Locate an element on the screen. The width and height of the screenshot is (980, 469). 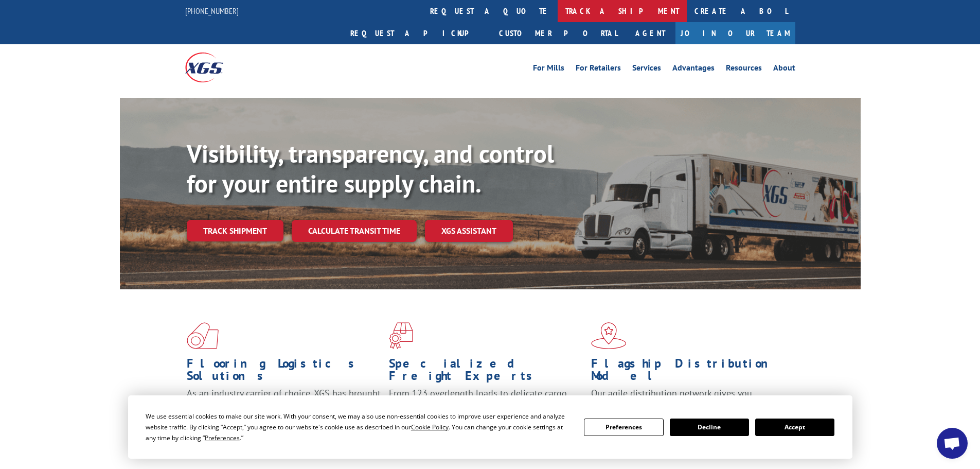
button: Accept is located at coordinates (794, 428).